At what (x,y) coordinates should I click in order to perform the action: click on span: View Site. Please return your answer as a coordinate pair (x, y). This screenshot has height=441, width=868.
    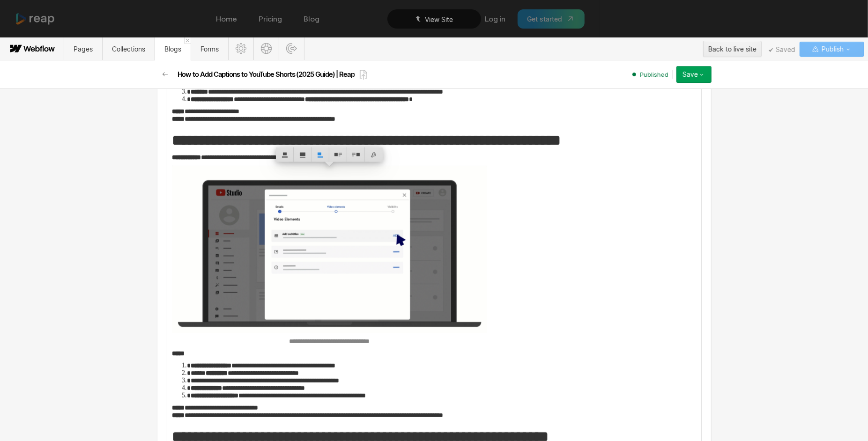
    Looking at the image, I should click on (439, 19).